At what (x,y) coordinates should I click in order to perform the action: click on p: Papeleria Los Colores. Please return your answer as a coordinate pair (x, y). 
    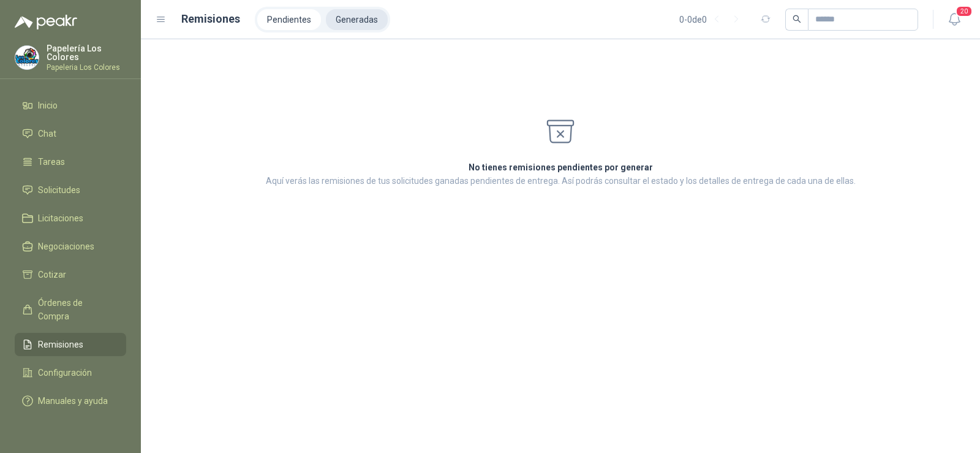
    Looking at the image, I should click on (86, 67).